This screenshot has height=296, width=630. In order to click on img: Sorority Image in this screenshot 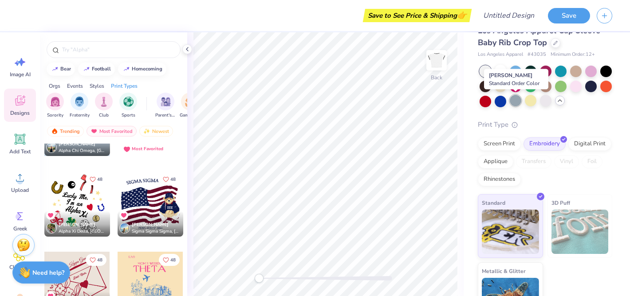, I will do `click(55, 102)`.